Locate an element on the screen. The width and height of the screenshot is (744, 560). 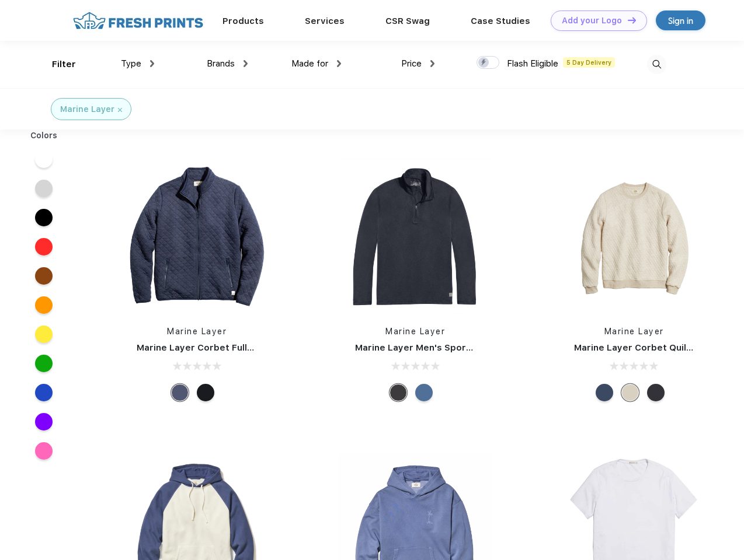
div: Colors is located at coordinates (44, 135).